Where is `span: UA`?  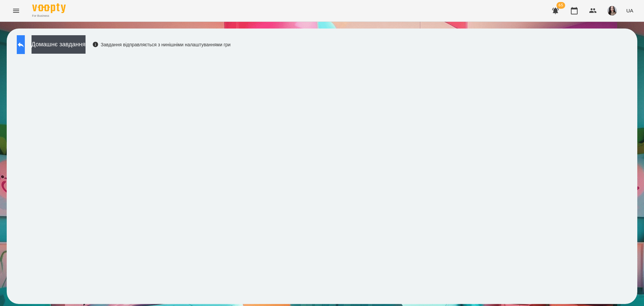 span: UA is located at coordinates (630, 10).